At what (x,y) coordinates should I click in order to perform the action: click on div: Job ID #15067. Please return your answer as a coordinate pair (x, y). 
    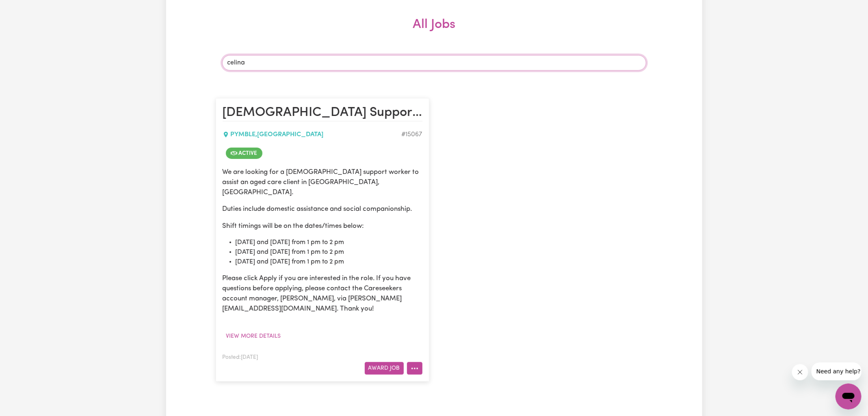
    Looking at the image, I should click on (412, 135).